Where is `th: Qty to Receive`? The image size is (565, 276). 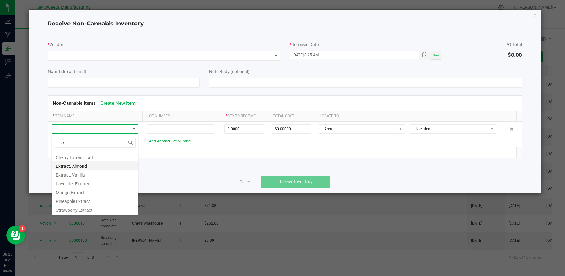 th: Qty to Receive is located at coordinates (244, 116).